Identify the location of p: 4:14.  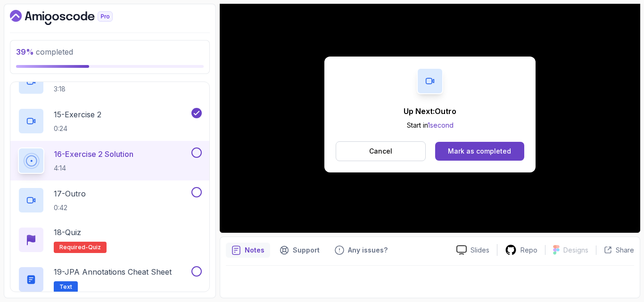
(93, 168).